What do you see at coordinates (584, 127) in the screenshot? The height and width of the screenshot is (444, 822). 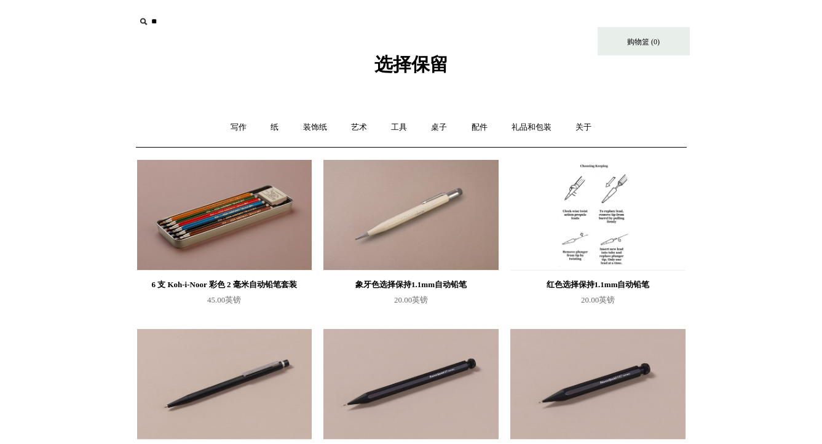 I see `a: 关于` at bounding box center [584, 127].